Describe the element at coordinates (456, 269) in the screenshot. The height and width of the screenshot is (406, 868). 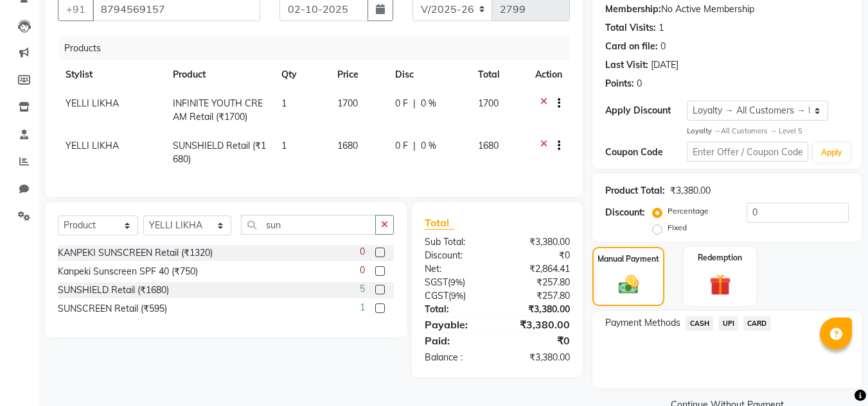
I see `div: Net:` at that location.